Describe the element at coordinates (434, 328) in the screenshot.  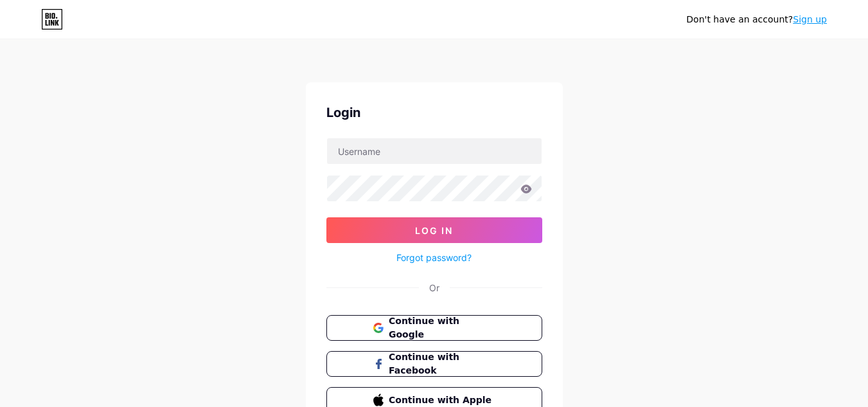
I see `button: Continue with Google` at that location.